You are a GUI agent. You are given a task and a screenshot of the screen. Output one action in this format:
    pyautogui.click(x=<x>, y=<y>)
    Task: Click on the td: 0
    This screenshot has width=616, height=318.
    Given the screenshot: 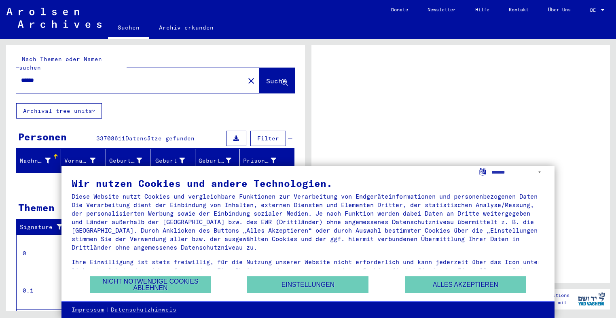 What is the action you would take?
    pyautogui.click(x=45, y=253)
    